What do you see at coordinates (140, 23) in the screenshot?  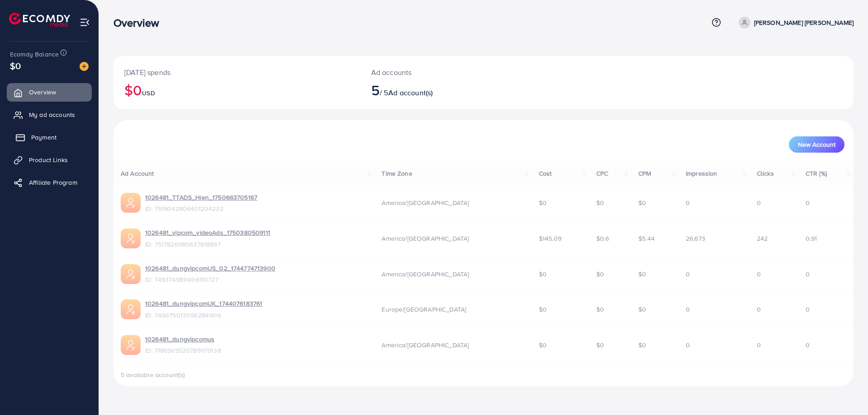 I see `h3: Overview` at bounding box center [140, 23].